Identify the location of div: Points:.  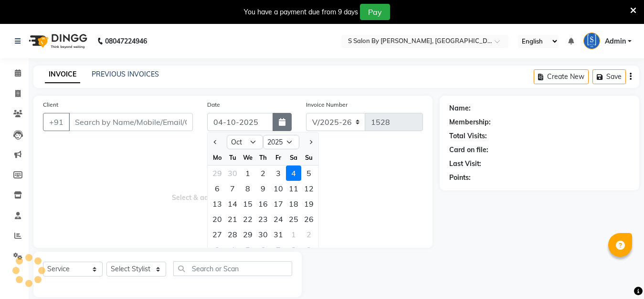
(460, 177).